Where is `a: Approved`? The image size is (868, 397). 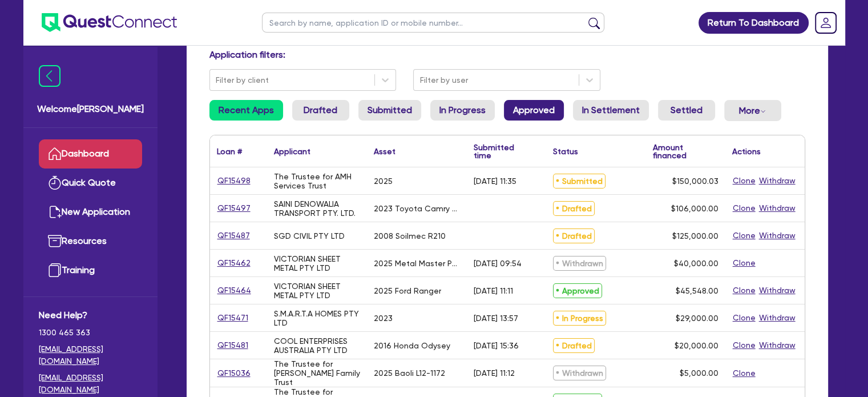
a: Approved is located at coordinates (533, 110).